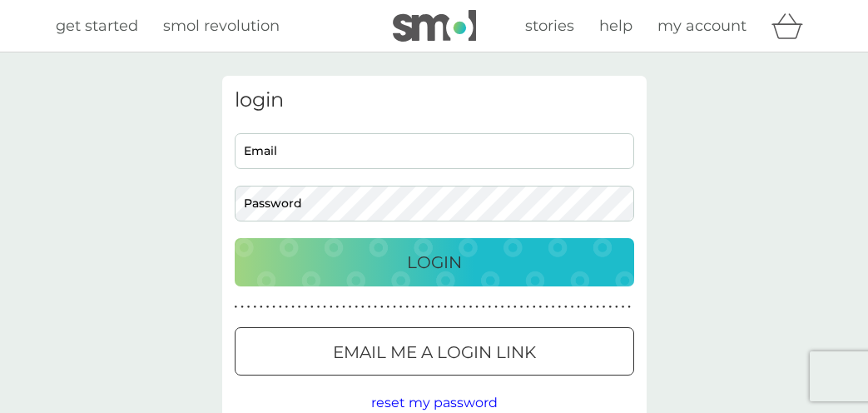 The height and width of the screenshot is (413, 868). I want to click on a: stories, so click(549, 26).